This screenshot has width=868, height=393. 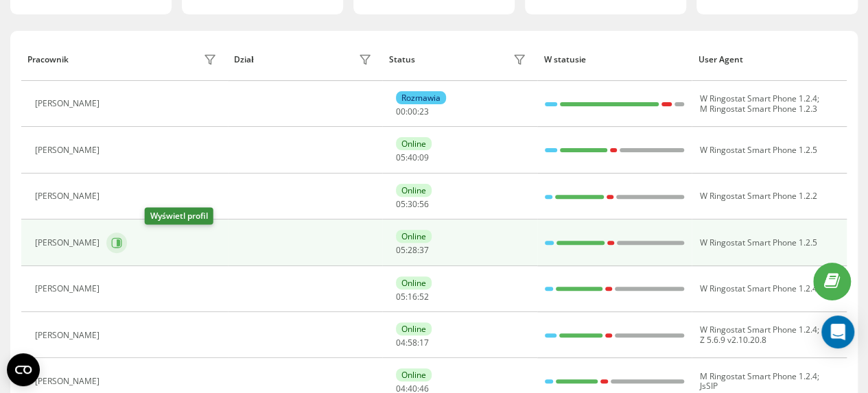 I want to click on span: 37, so click(x=424, y=249).